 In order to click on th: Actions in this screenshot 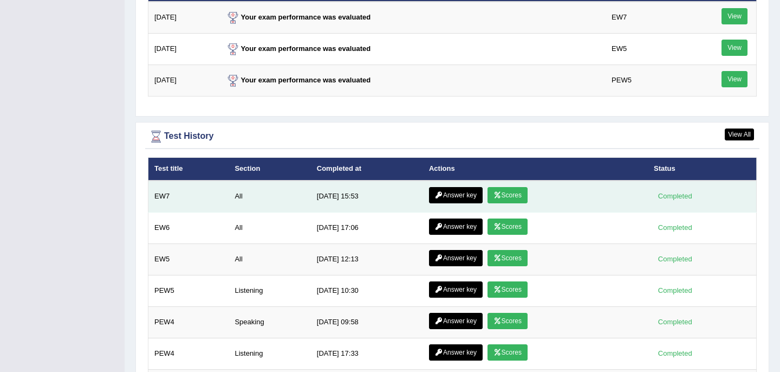, I will do `click(535, 169)`.